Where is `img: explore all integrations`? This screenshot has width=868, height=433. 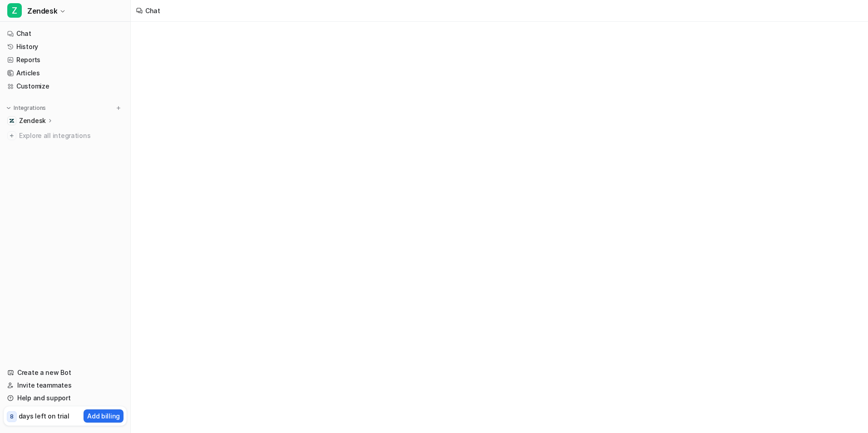
img: explore all integrations is located at coordinates (12, 136).